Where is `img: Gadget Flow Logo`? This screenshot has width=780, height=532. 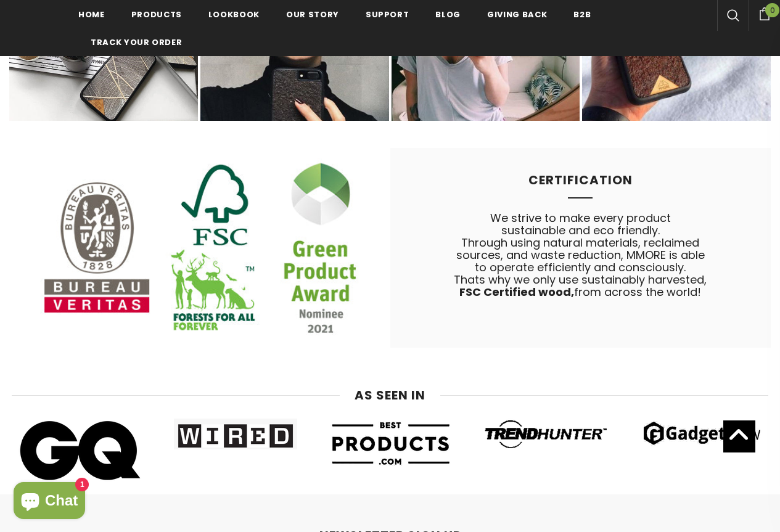
img: Gadget Flow Logo is located at coordinates (702, 433).